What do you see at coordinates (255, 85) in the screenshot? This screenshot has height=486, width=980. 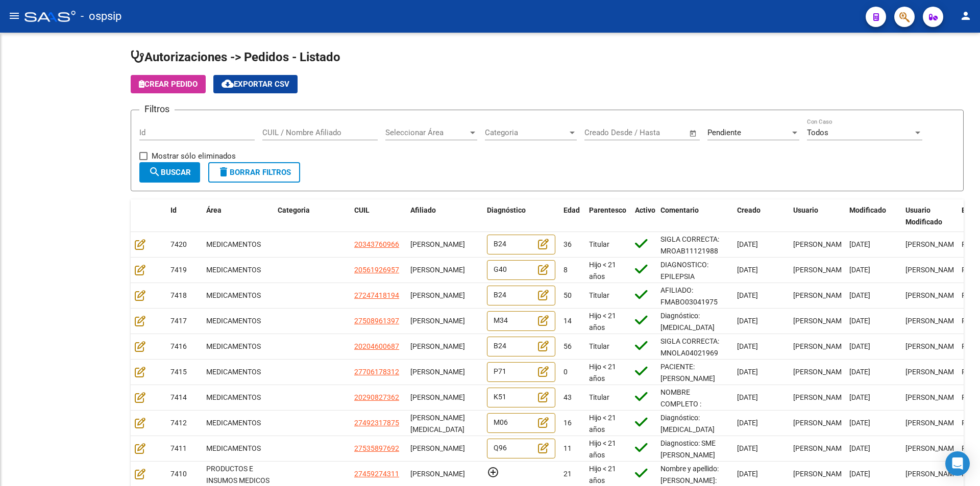 I see `span: Exportar CSV` at bounding box center [255, 85].